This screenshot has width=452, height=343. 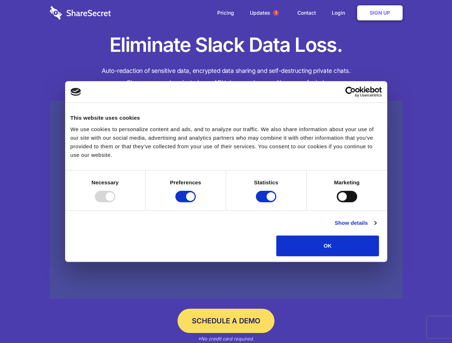 What do you see at coordinates (346, 182) in the screenshot?
I see `strong: Marketing` at bounding box center [346, 182].